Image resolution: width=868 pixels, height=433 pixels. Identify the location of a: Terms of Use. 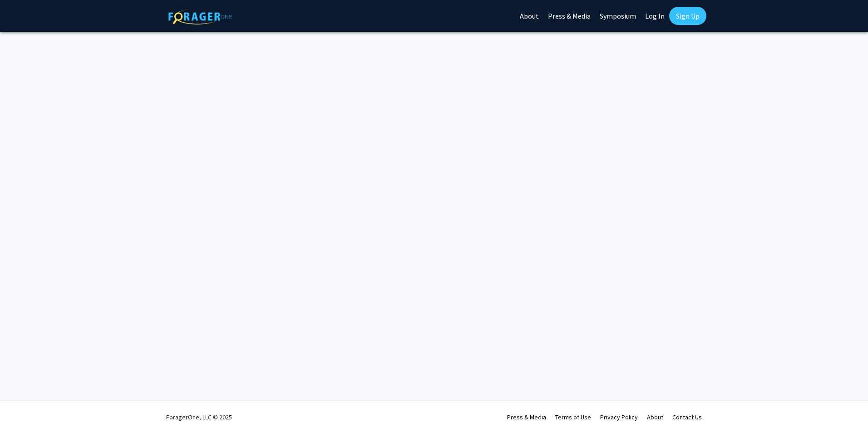
(573, 417).